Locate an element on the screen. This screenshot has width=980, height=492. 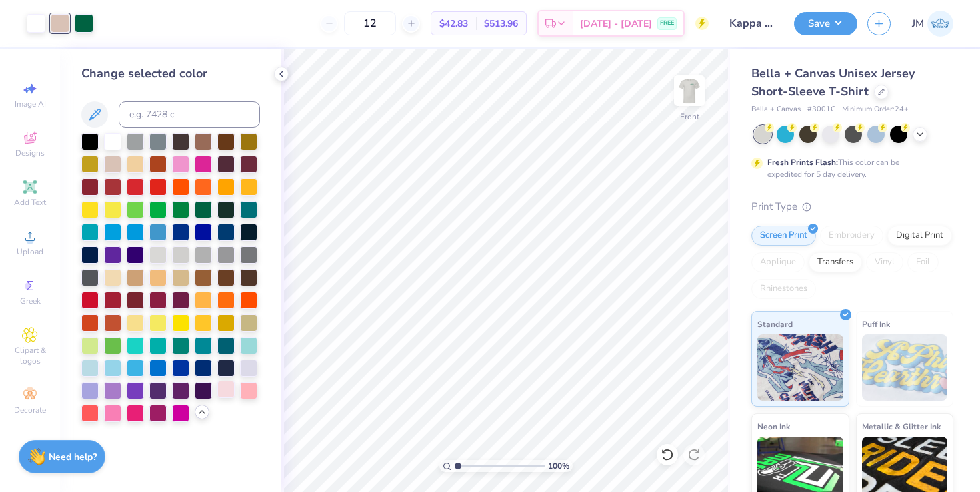
span: Puff Ink is located at coordinates (875, 323).